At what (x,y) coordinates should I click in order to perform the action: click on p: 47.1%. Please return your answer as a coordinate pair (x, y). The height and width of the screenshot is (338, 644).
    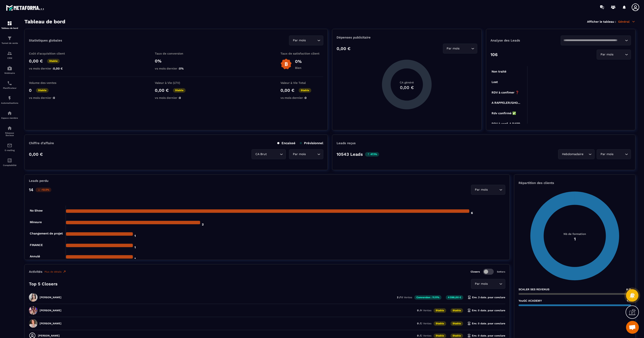
    Looking at the image, I should click on (372, 154).